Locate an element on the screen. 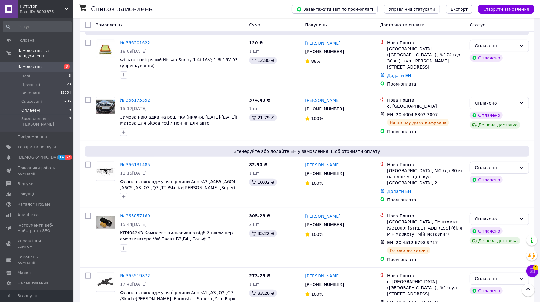  div: 10.02 ₴ is located at coordinates (263, 182).